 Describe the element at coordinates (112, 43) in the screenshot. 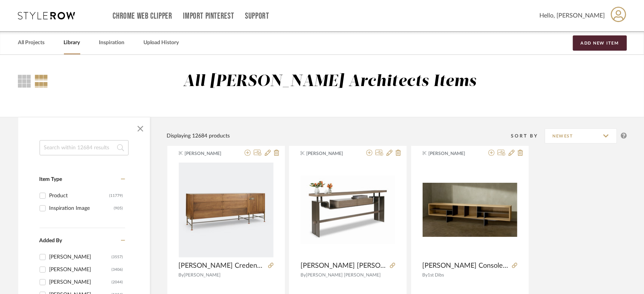

I see `a: Inspiration` at that location.